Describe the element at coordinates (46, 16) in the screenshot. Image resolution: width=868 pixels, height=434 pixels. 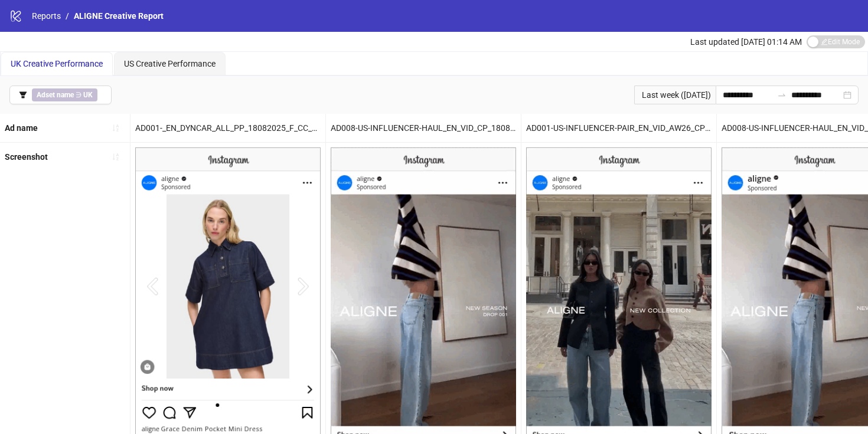
I see `a: Reports` at that location.